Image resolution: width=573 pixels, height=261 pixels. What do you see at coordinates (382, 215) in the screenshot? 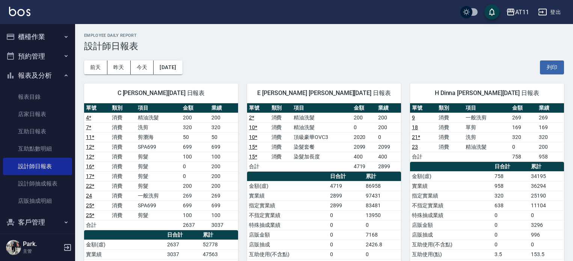
I see `td: 13950` at bounding box center [382, 215].